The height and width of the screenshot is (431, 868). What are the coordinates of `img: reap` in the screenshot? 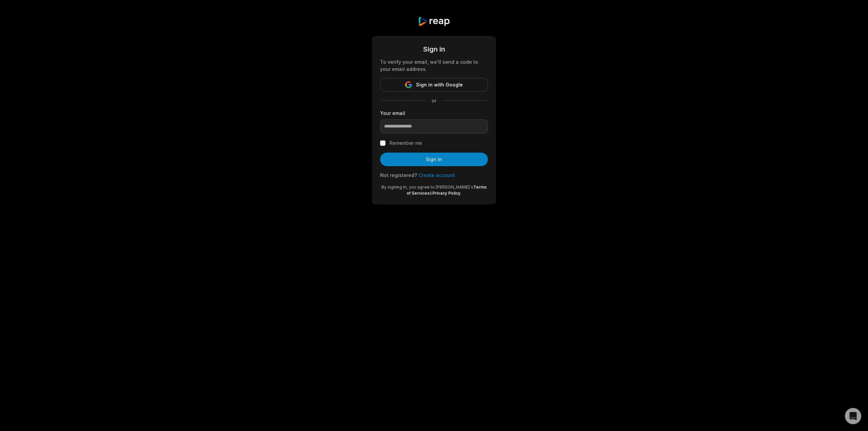 It's located at (433, 21).